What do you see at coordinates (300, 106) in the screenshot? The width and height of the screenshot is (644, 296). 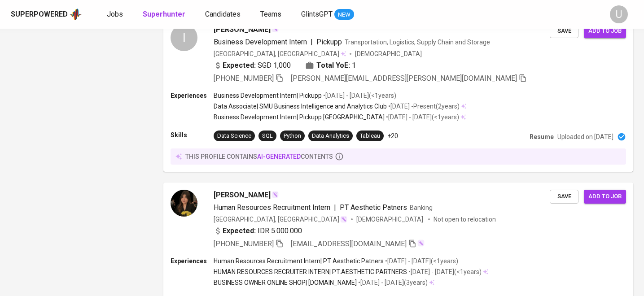 I see `p: Data Associate | SMU Business Intelligence and Analytics Club` at bounding box center [300, 106].